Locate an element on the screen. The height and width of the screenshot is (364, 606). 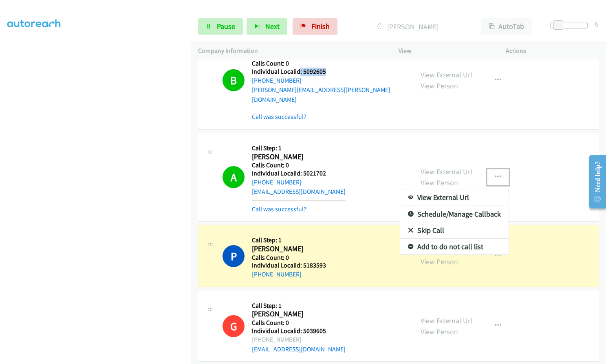
div: Need help? is located at coordinates (15, 27).